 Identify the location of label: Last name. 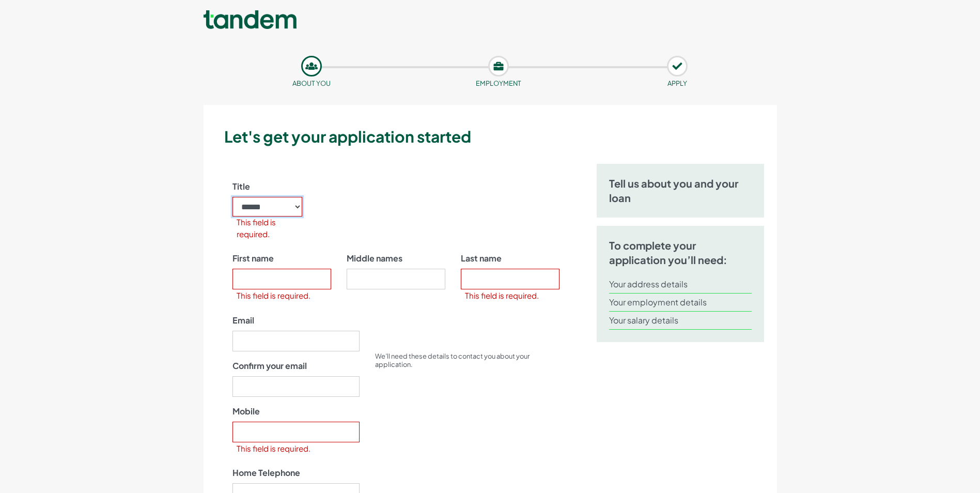
(481, 259).